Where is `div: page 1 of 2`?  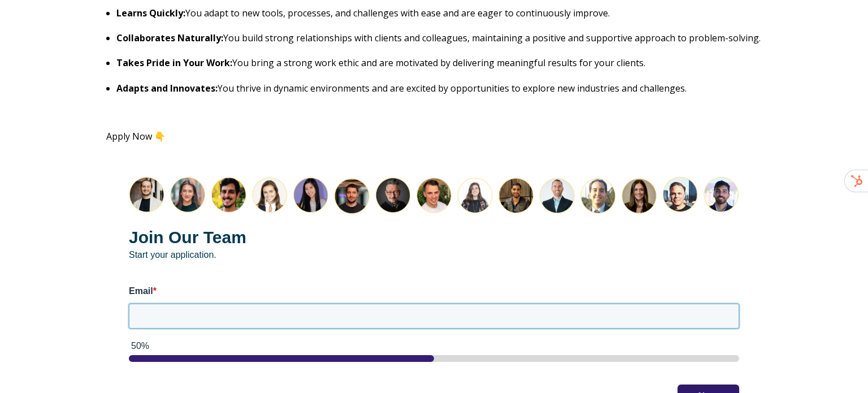
div: page 1 of 2 is located at coordinates (434, 359).